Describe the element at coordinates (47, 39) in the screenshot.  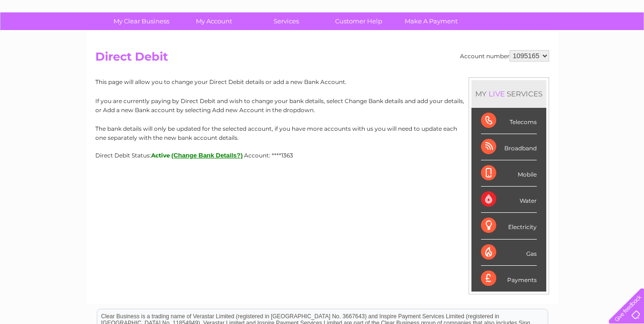
I see `img: logo.png` at that location.